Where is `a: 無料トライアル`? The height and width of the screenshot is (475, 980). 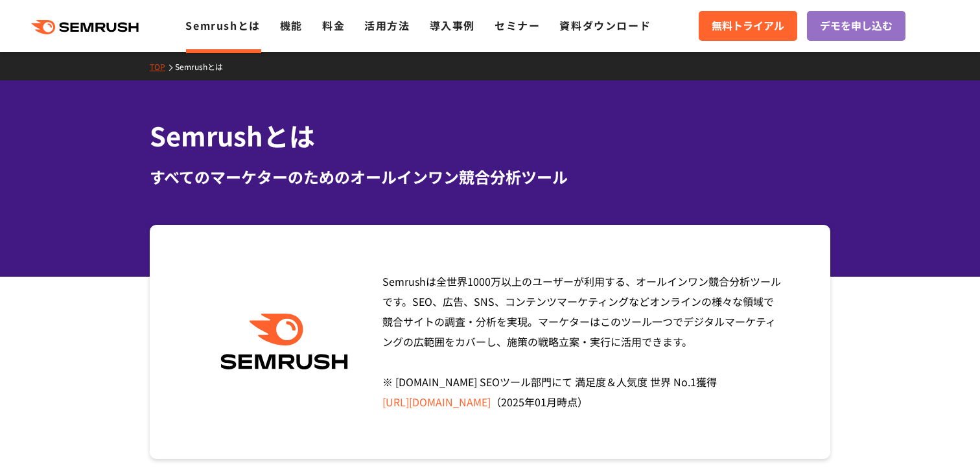 a: 無料トライアル is located at coordinates (748, 26).